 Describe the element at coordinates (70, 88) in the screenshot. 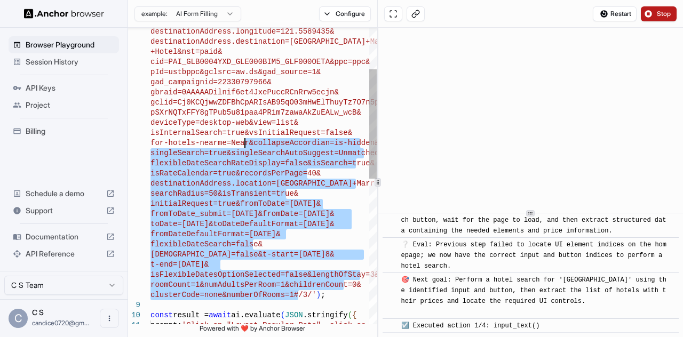

I see `span: API Keys` at that location.